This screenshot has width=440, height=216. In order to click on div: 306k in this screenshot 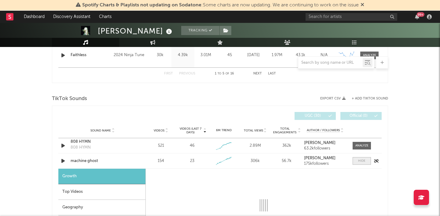, I will do `click(255, 161)`.